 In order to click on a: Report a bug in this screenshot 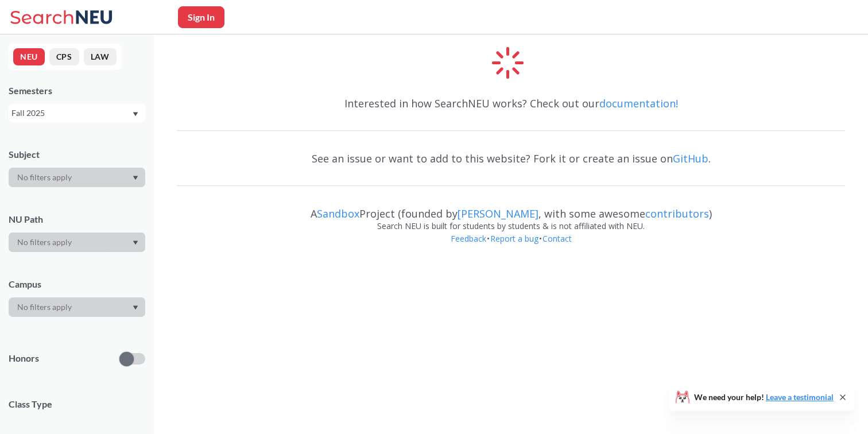, I will do `click(515, 238)`.